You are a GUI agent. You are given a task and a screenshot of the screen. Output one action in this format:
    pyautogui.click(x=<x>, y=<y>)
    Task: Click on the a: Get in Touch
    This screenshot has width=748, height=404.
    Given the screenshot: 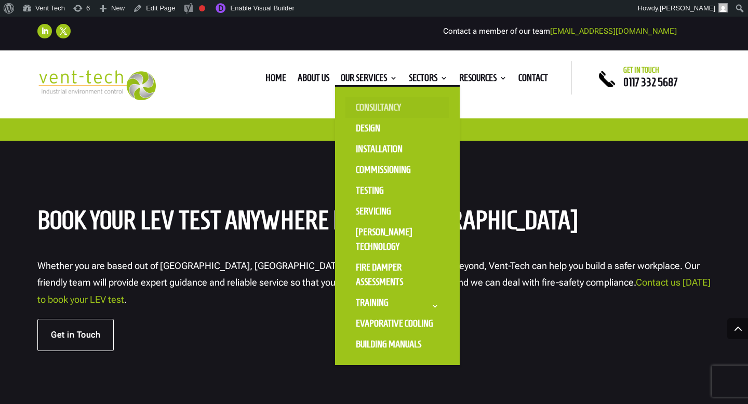 What is the action you would take?
    pyautogui.click(x=75, y=335)
    